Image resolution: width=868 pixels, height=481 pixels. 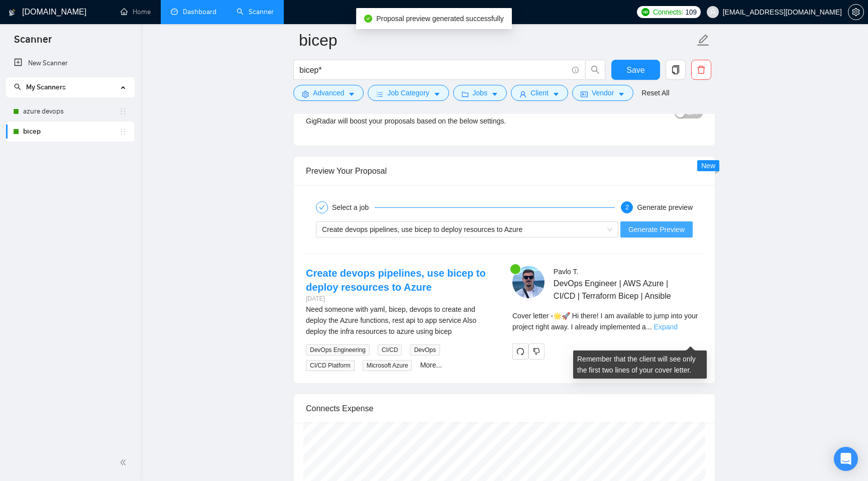 What do you see at coordinates (504, 171) in the screenshot?
I see `div: Preview Your Proposal` at bounding box center [504, 171].